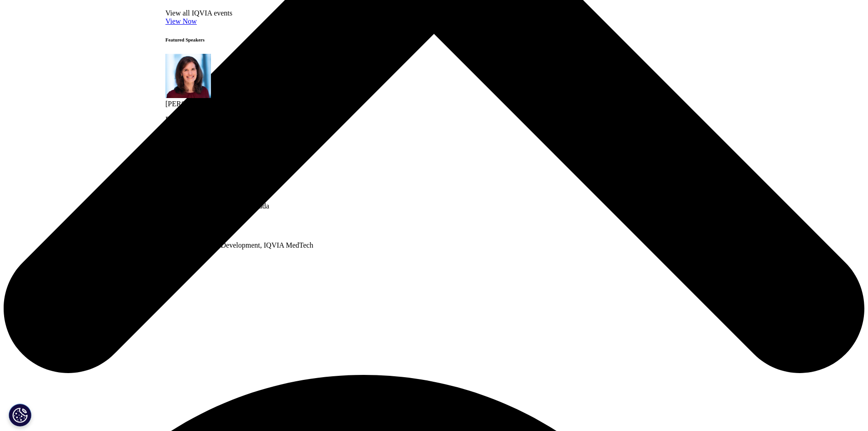 This screenshot has height=431, width=868. Describe the element at coordinates (188, 75) in the screenshot. I see `img: ashley.png` at that location.